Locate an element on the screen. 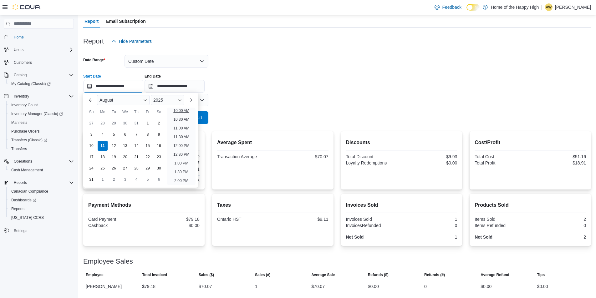 The height and width of the screenshot is (298, 596). span: Refunds (#) is located at coordinates (435, 275).